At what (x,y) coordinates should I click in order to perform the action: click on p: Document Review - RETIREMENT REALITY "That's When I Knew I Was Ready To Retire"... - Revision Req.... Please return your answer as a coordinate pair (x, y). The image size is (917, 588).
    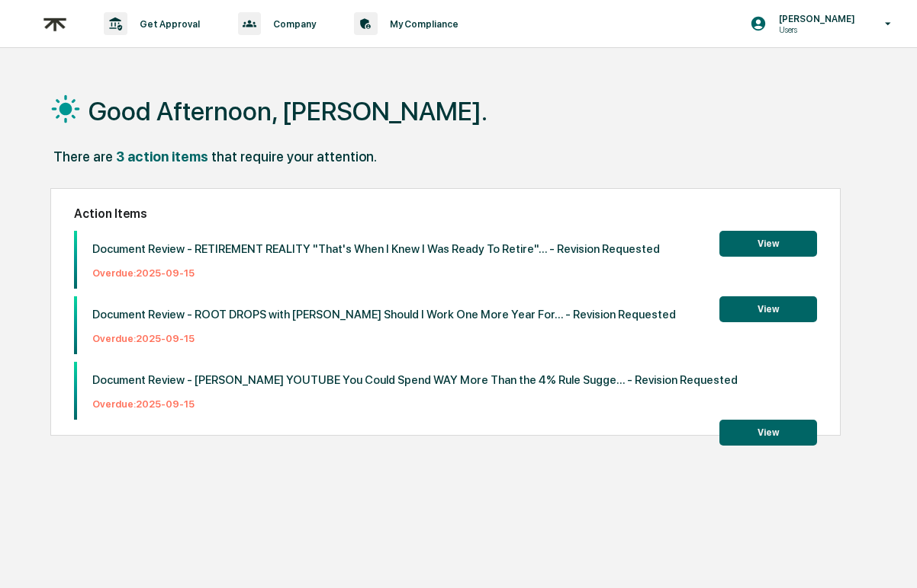
    Looking at the image, I should click on (376, 249).